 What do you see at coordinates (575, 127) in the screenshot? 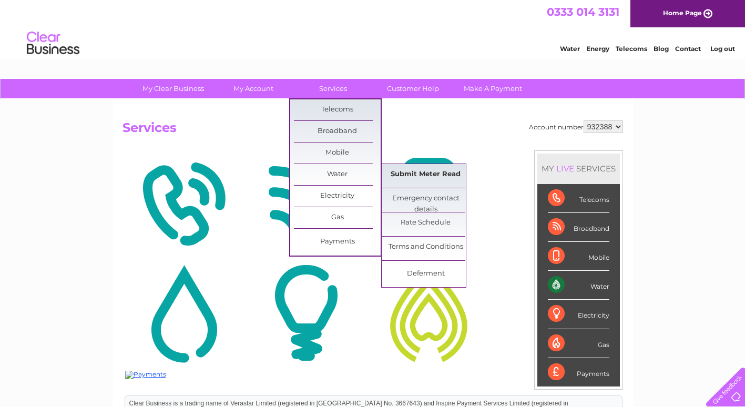
I see `div: Account number` at bounding box center [575, 127].